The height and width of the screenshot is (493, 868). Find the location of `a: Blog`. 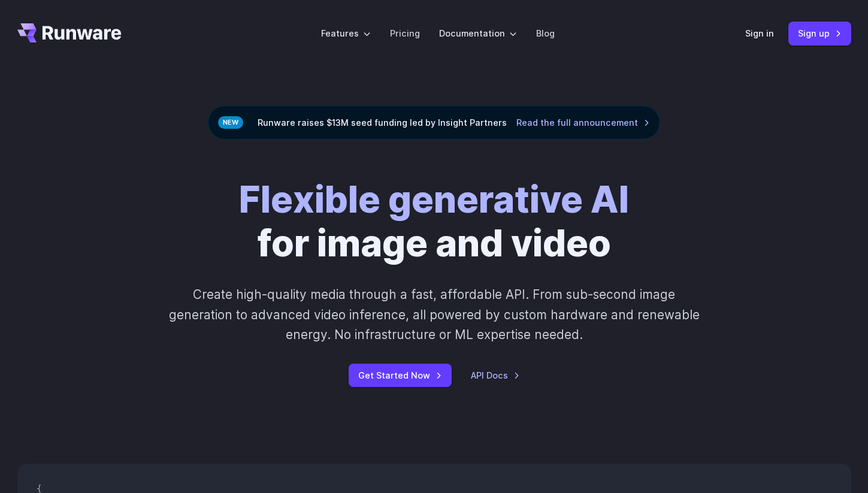

a: Blog is located at coordinates (545, 33).